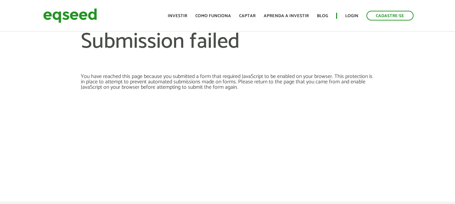 The width and height of the screenshot is (455, 204). I want to click on h1: Submission failed, so click(227, 52).